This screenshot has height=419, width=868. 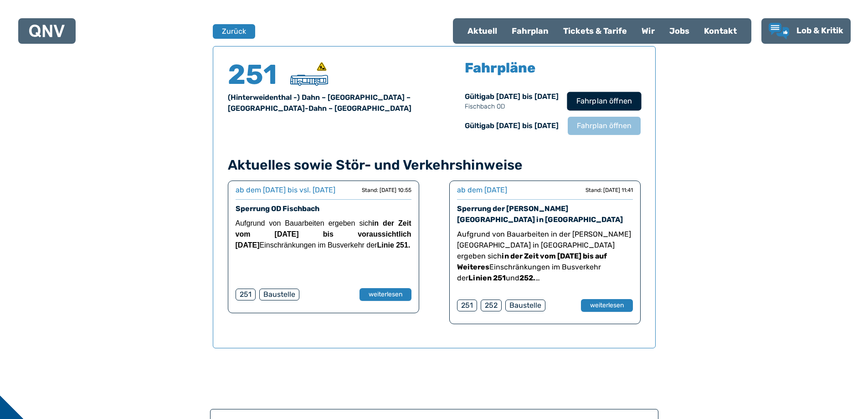 I want to click on p: Fischbach OD, so click(x=512, y=107).